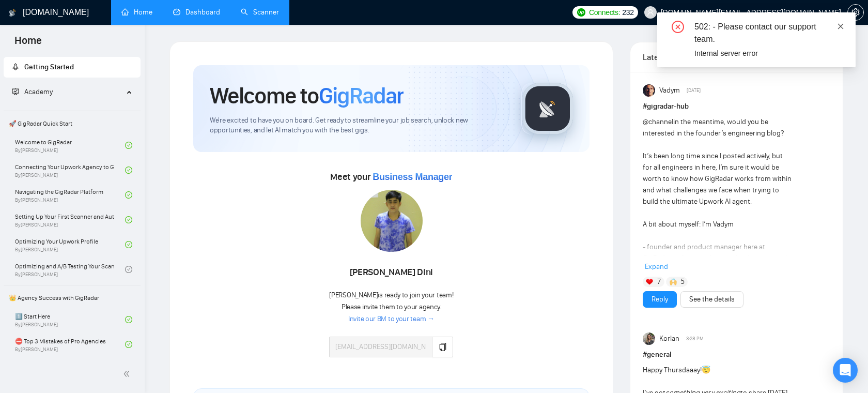 This screenshot has width=868, height=393. What do you see at coordinates (391, 306) in the screenshot?
I see `span: Please invite them to your agency.` at bounding box center [391, 306].